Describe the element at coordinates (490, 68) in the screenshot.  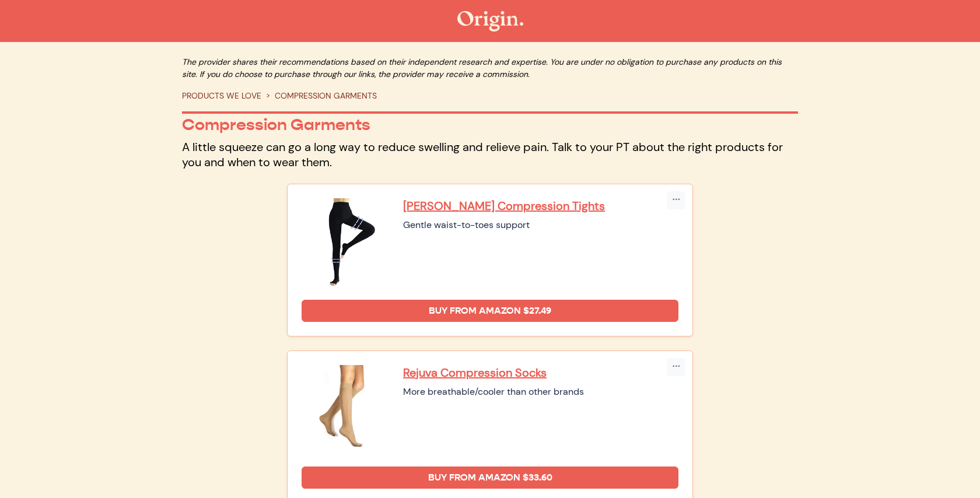
I see `p: The provider shares their recommendations based on their independent research and expertise. You ...` at that location.